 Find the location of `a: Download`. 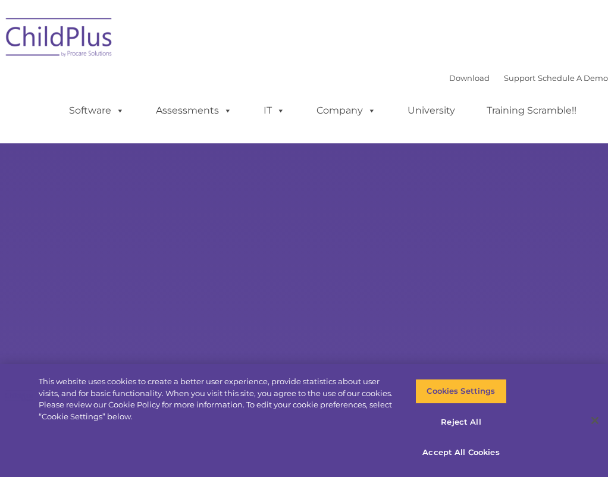

a: Download is located at coordinates (470, 78).